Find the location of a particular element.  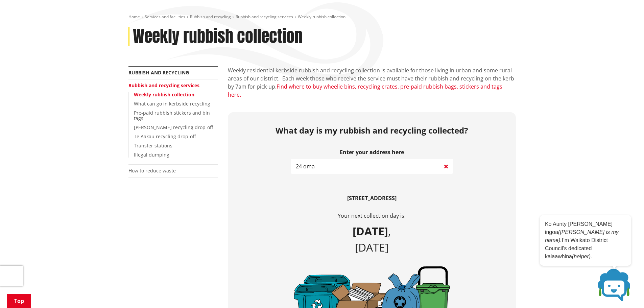

label: Enter your address here is located at coordinates (372, 152).